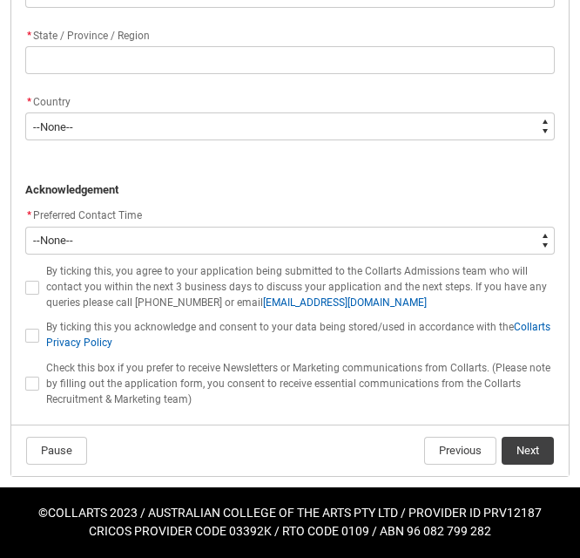 The width and height of the screenshot is (580, 558). What do you see at coordinates (57, 450) in the screenshot?
I see `button: Pause` at bounding box center [57, 450].